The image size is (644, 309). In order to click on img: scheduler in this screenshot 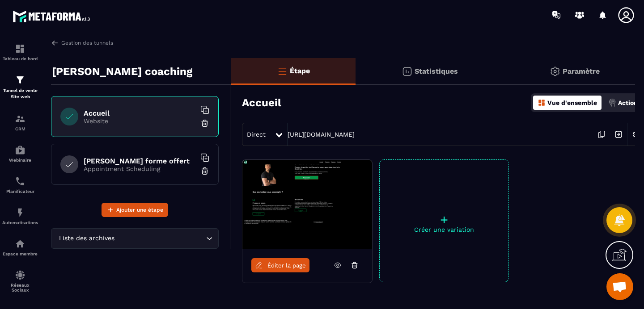, I will do `click(20, 181)`.